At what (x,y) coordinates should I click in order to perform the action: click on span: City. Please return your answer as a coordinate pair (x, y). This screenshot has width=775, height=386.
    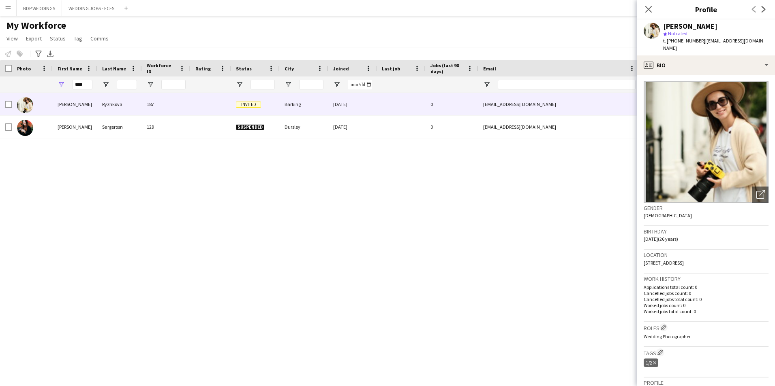
    Looking at the image, I should click on (289, 68).